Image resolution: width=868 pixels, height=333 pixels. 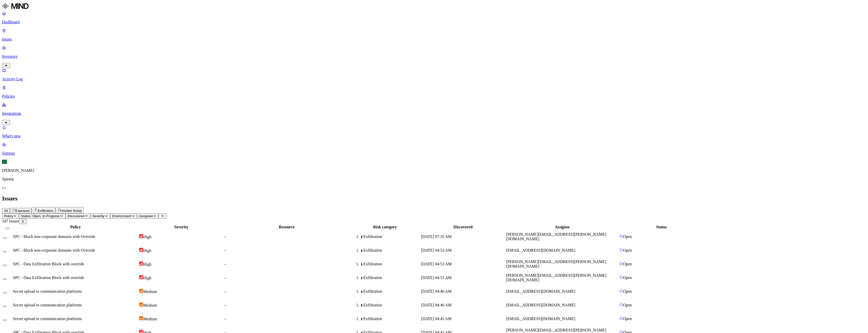 I want to click on div: Discovered, so click(x=463, y=227).